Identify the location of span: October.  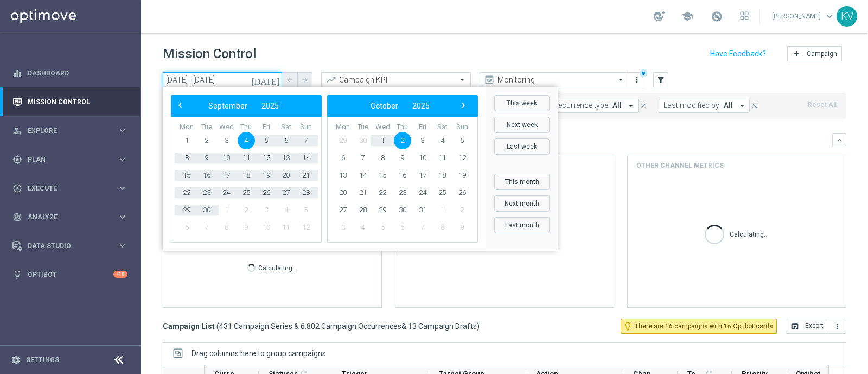
(384, 106).